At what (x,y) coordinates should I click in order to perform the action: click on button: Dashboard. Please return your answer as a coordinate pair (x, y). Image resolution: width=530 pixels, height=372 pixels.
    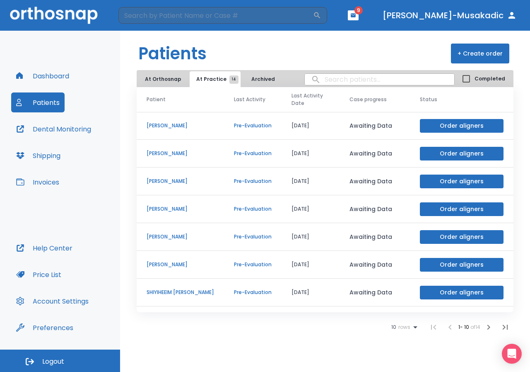
    Looking at the image, I should click on (43, 76).